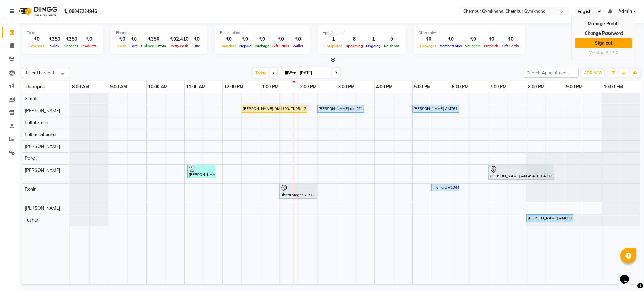  What do you see at coordinates (384, 87) in the screenshot?
I see `a: 4:00 PM` at bounding box center [384, 87].